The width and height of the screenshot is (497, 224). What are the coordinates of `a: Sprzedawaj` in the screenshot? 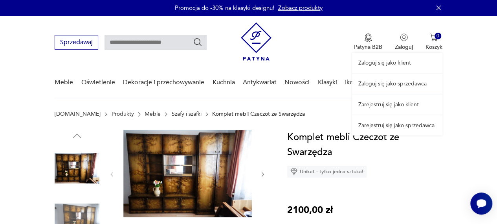 It's located at (76, 43).